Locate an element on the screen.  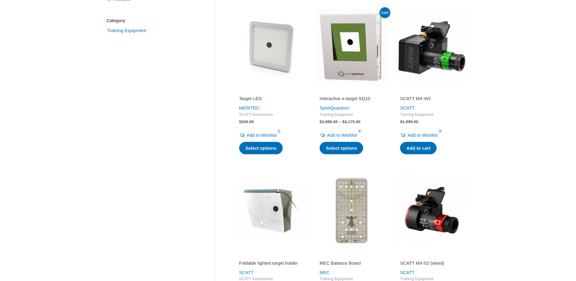
bdi: 200.00 is located at coordinates (246, 121).